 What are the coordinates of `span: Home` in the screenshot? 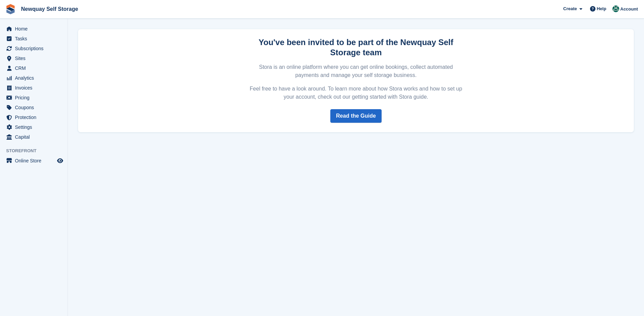 It's located at (35, 29).